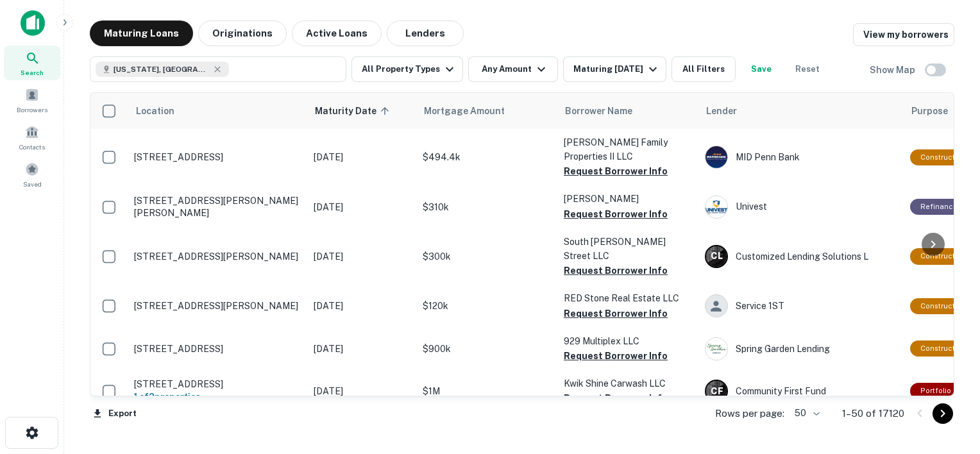 The width and height of the screenshot is (980, 454). Describe the element at coordinates (32, 174) in the screenshot. I see `div: Saved` at that location.